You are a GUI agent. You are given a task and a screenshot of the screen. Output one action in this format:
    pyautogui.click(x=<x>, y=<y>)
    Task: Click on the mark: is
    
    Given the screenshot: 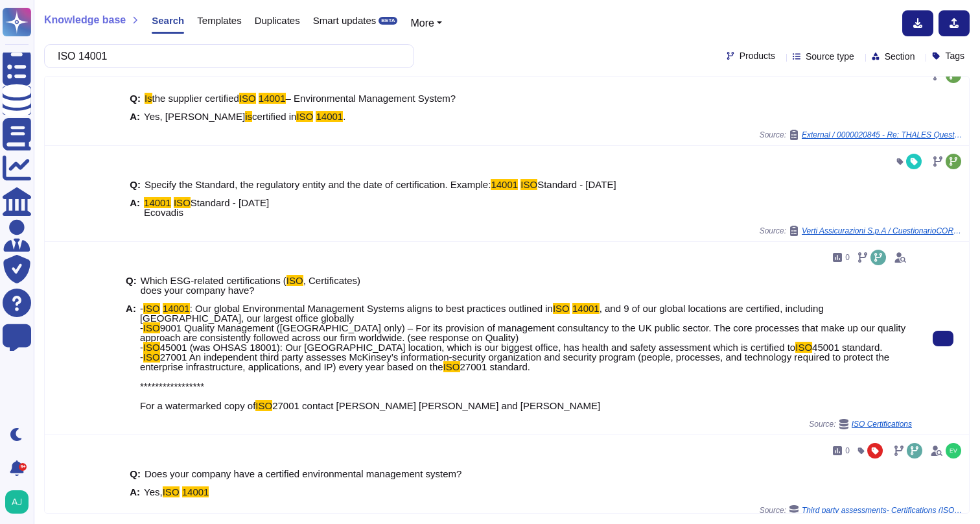 What is the action you would take?
    pyautogui.click(x=248, y=116)
    